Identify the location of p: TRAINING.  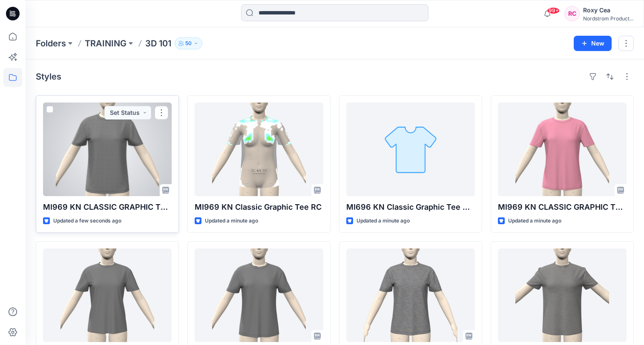
(106, 44).